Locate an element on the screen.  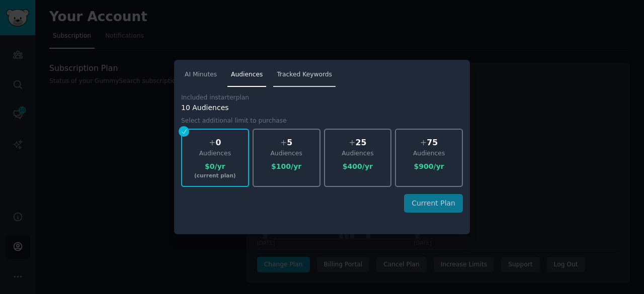
div: Select additional limit to purchase is located at coordinates (234, 121).